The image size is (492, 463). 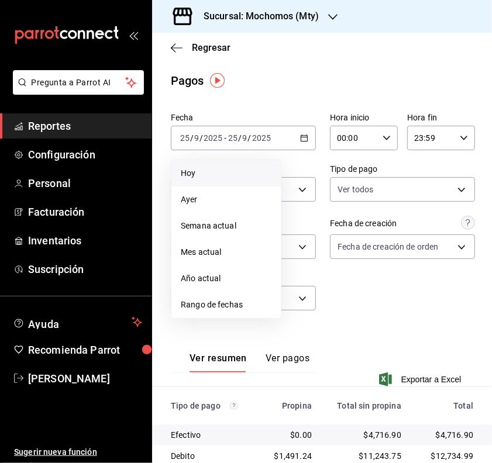 I want to click on div: Propina, so click(x=288, y=406).